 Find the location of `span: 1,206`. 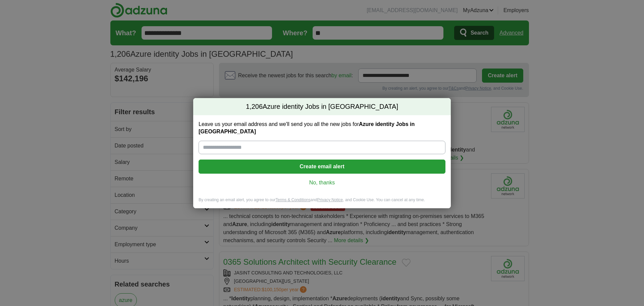

span: 1,206 is located at coordinates (254, 106).